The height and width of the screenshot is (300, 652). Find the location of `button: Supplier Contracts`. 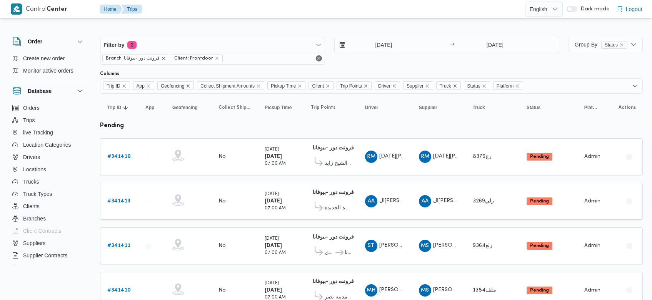

button: Supplier Contracts is located at coordinates (48, 256).